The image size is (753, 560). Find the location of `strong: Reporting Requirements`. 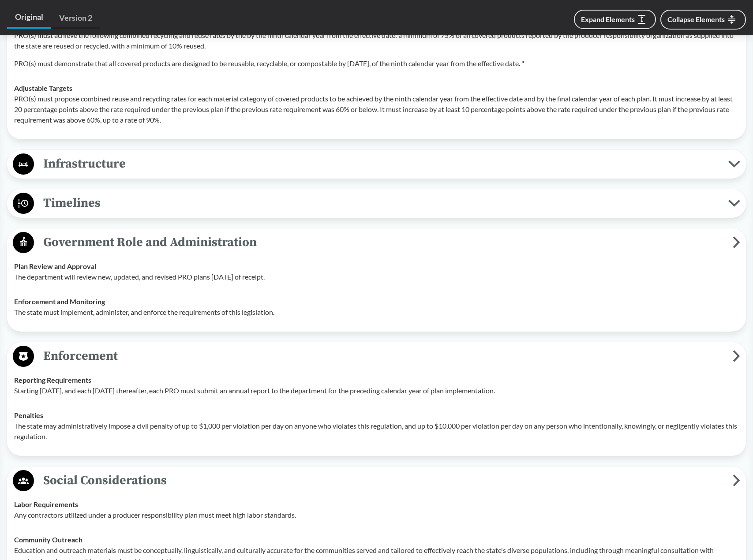

strong: Reporting Requirements is located at coordinates (53, 379).